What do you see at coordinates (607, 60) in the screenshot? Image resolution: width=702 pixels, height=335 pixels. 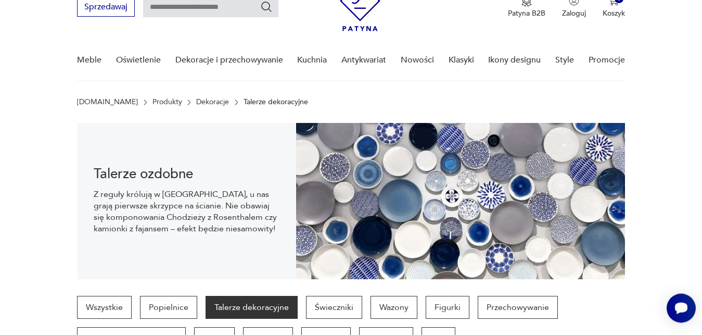 I see `a: Promocje` at bounding box center [607, 60].